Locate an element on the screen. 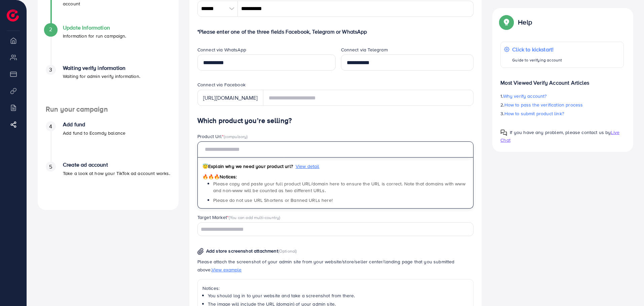 The image size is (644, 306). span: Add store screenshot attachment is located at coordinates (242, 251).